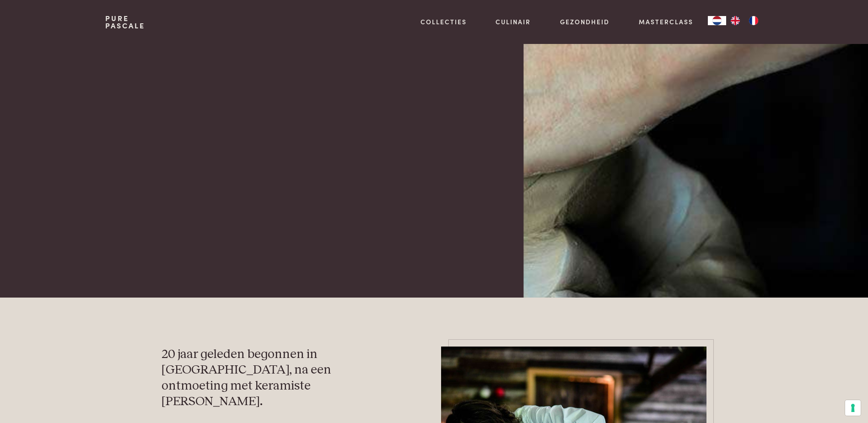 The height and width of the screenshot is (423, 868). I want to click on button: Uw voorkeuren voor toestemming voor trackingtechnologieën, so click(853, 408).